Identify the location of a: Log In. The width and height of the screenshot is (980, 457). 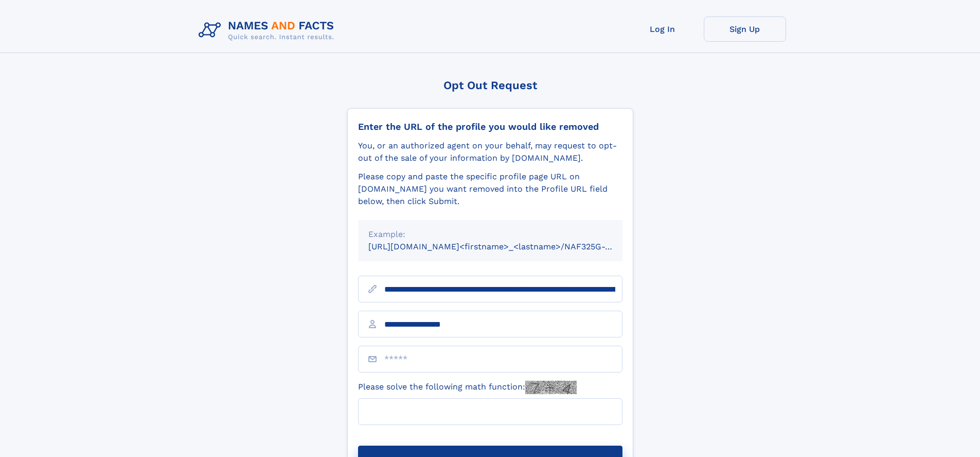
(663, 29).